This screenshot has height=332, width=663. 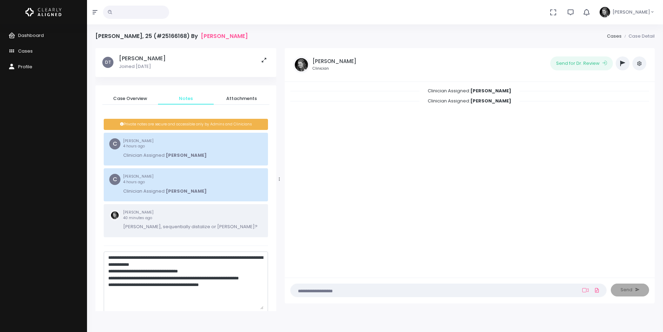 What do you see at coordinates (605, 12) in the screenshot?
I see `img: Header Avatar` at bounding box center [605, 12].